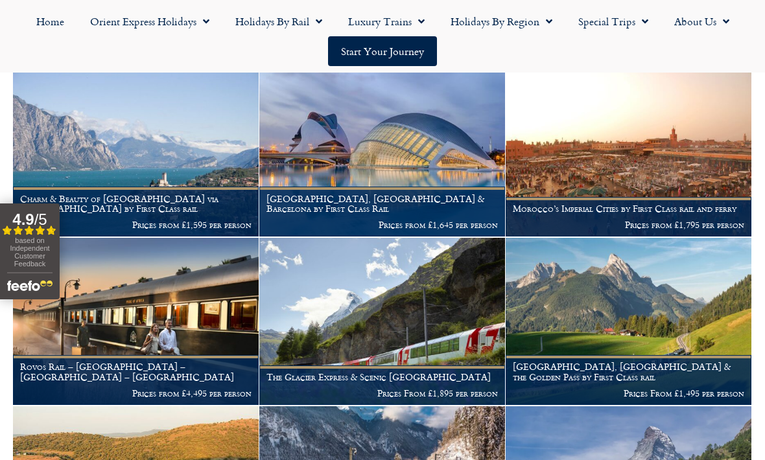  What do you see at coordinates (136, 394) in the screenshot?
I see `p: Prices from £4,495 per person` at bounding box center [136, 394].